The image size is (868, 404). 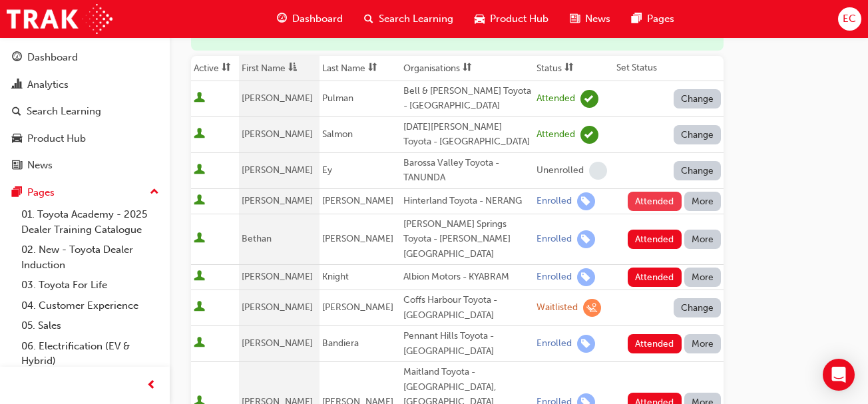 I want to click on a: 04. Customer Experience, so click(x=90, y=306).